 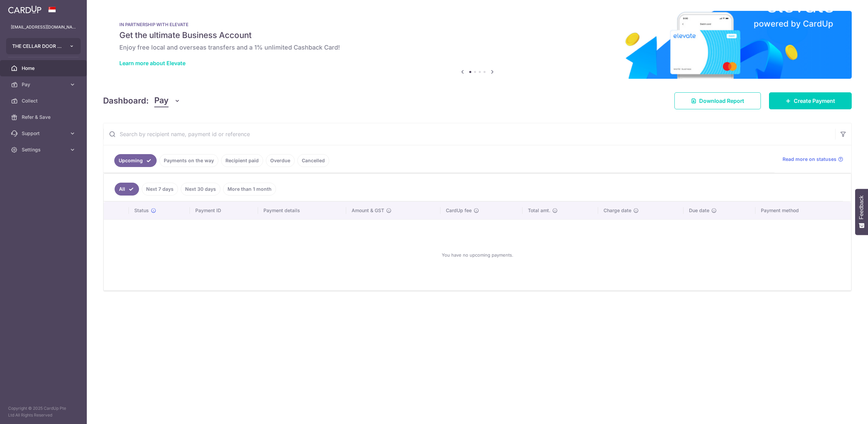 I want to click on span: Status, so click(x=142, y=211).